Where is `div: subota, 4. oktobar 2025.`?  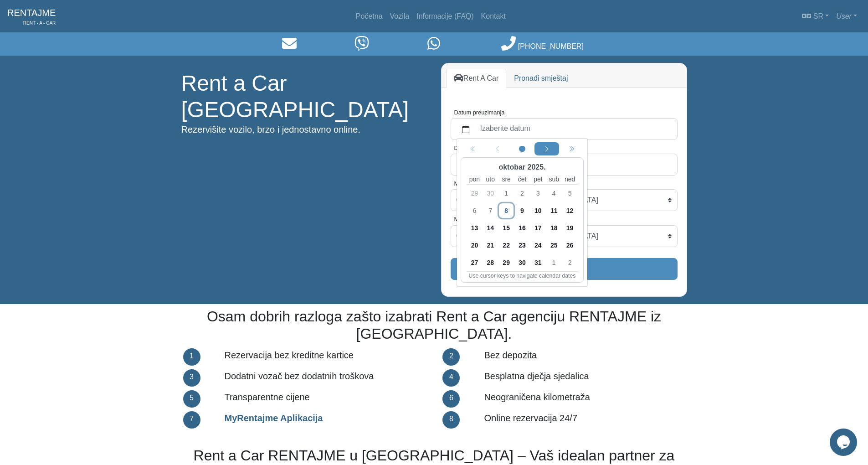
div: subota, 4. oktobar 2025. is located at coordinates (553, 193).